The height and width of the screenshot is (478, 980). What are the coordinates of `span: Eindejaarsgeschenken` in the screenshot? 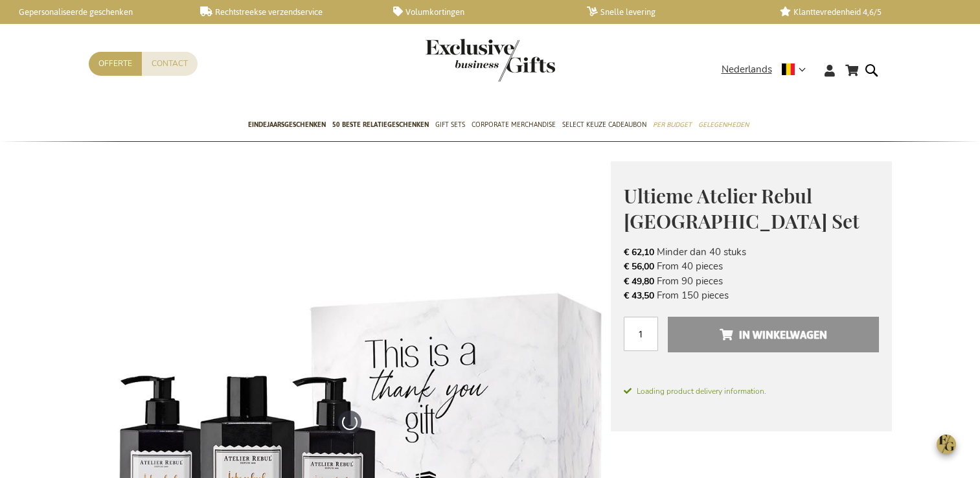 It's located at (287, 125).